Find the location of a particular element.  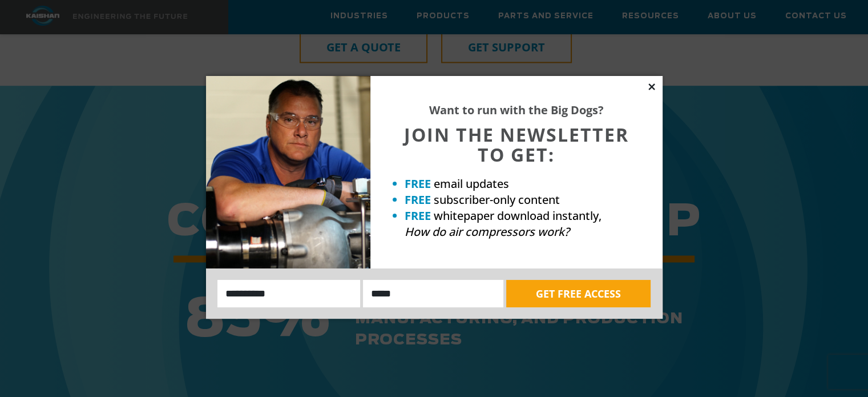

strong: Want to run with the Big Dogs? is located at coordinates (516, 110).